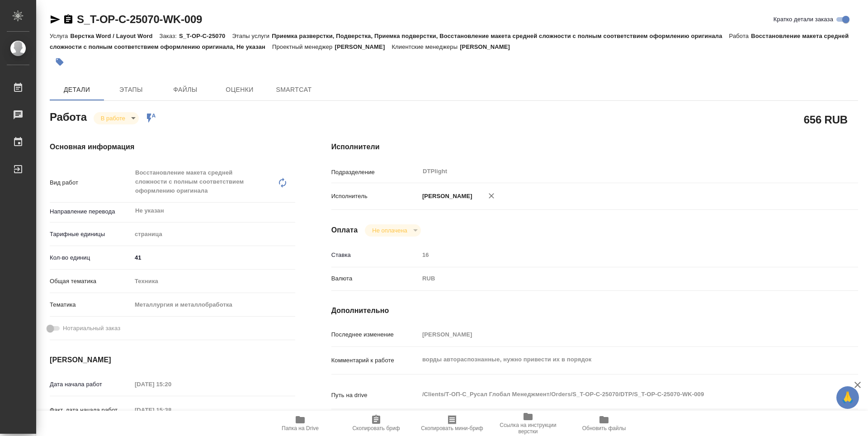 This screenshot has width=868, height=436. I want to click on span: Оценки, so click(240, 89).